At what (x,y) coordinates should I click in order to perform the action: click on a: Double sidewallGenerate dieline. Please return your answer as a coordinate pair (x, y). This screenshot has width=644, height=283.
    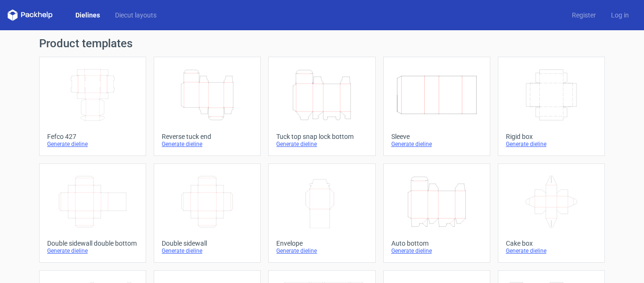
    Looking at the image, I should click on (207, 213).